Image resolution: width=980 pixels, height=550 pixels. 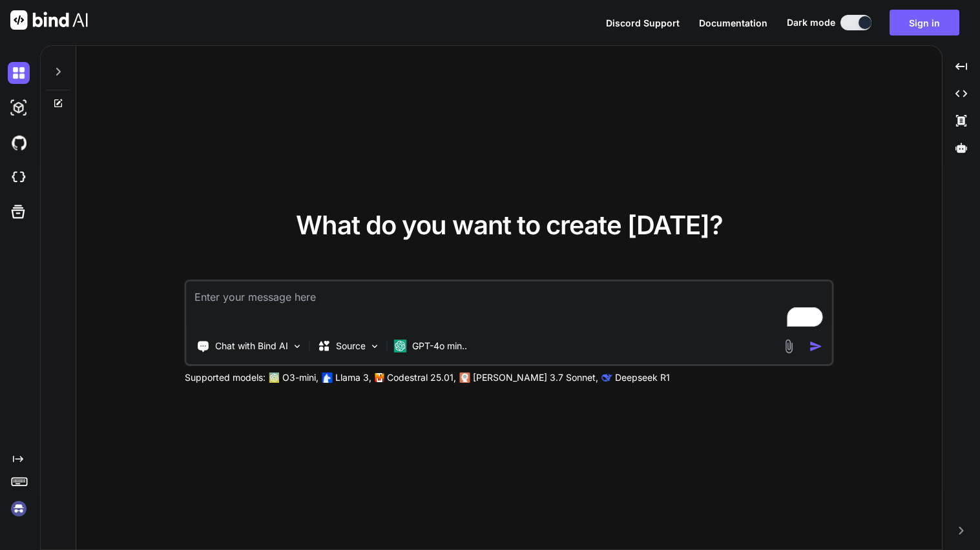 What do you see at coordinates (251, 346) in the screenshot?
I see `p: Chat with Bind AI` at bounding box center [251, 346].